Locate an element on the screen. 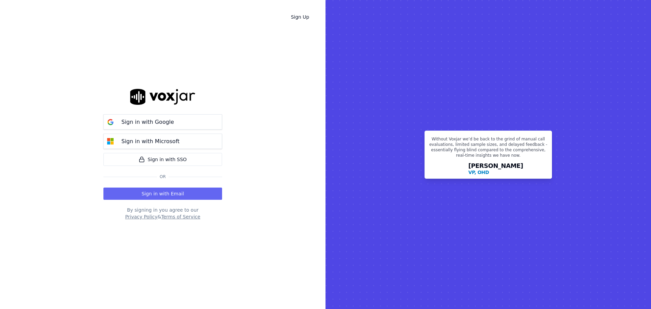 This screenshot has height=309, width=651. div: By signing in you agree to our & is located at coordinates (163, 213).